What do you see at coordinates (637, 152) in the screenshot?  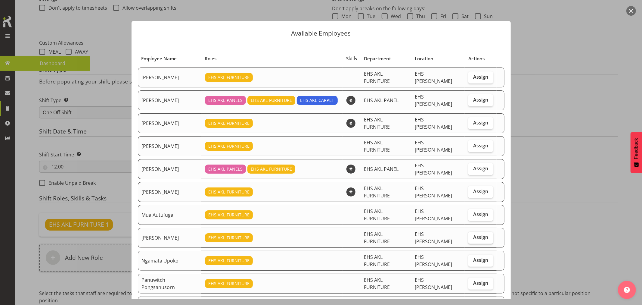 I see `button: Feedback - Show survey` at bounding box center [637, 152].